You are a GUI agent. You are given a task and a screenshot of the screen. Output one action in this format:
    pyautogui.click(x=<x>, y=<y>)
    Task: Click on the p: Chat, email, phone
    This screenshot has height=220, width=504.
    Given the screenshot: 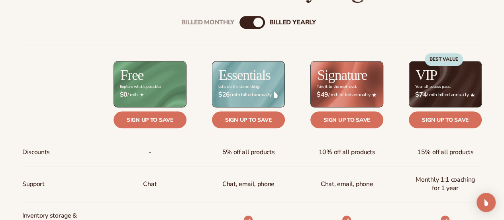 What is the action you would take?
    pyautogui.click(x=248, y=184)
    